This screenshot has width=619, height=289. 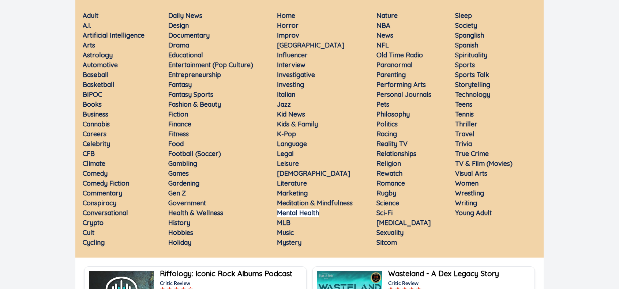 I want to click on a: Gardening, so click(x=184, y=183).